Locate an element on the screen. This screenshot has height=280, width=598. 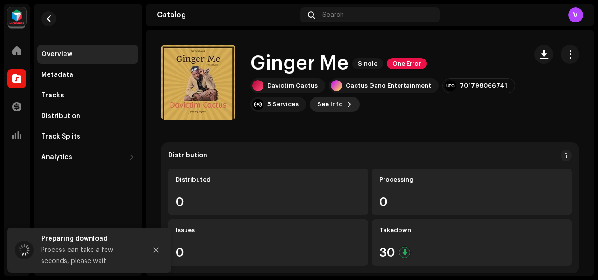
div: Issues is located at coordinates (268, 230).